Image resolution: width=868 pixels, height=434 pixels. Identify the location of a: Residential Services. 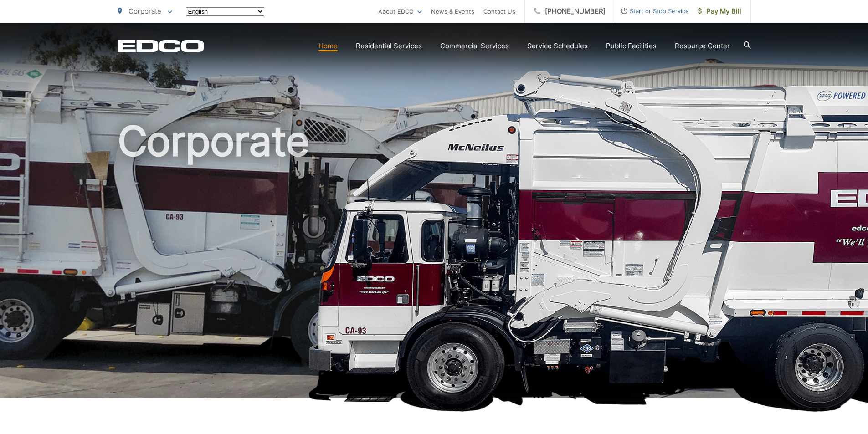
(389, 46).